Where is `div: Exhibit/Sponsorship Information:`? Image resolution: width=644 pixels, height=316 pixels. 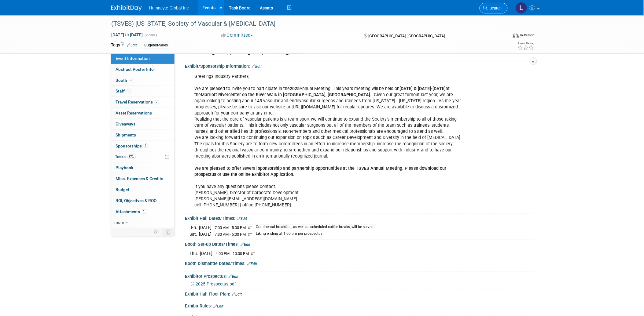 div: Exhibit/Sponsorship Information: is located at coordinates (359, 66).